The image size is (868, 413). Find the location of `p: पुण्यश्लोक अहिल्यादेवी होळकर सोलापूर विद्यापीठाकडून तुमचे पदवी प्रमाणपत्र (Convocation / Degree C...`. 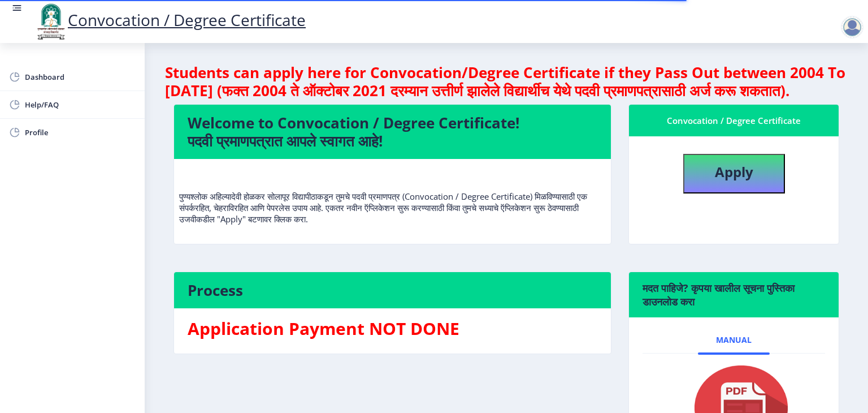

p: पुण्यश्लोक अहिल्यादेवी होळकर सोलापूर विद्यापीठाकडून तुमचे पदवी प्रमाणपत्र (Convocation / Degree C... is located at coordinates (392, 196).